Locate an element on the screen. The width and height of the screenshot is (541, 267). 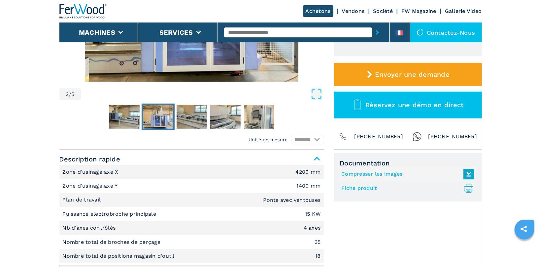
a: sharethis is located at coordinates (524, 229).